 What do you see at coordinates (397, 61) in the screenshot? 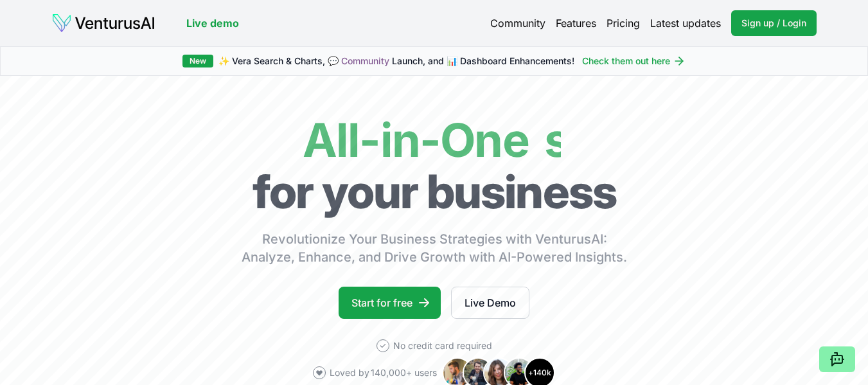
I see `span: ✨ Vera Search & Charts, 💬 Launch, and 📊 Dashboard Enhancements!` at bounding box center [397, 61].